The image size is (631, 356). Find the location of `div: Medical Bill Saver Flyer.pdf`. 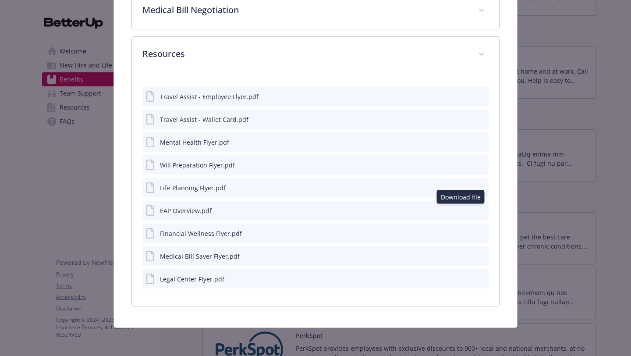

div: Medical Bill Saver Flyer.pdf is located at coordinates (200, 256).